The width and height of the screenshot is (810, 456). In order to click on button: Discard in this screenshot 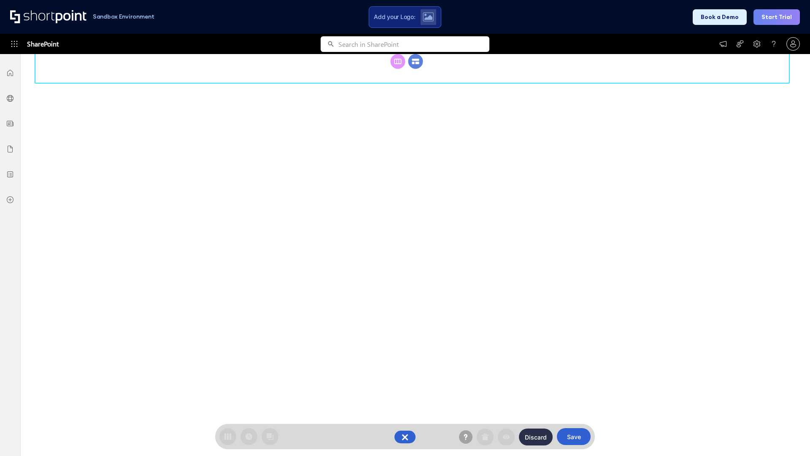, I will do `click(536, 437)`.